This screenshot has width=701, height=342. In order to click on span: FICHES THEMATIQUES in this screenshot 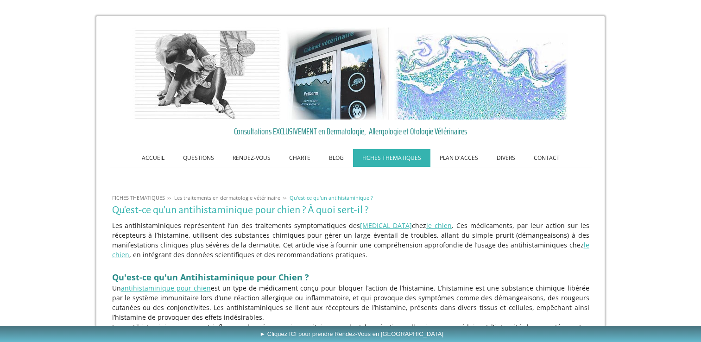, I will do `click(139, 197)`.